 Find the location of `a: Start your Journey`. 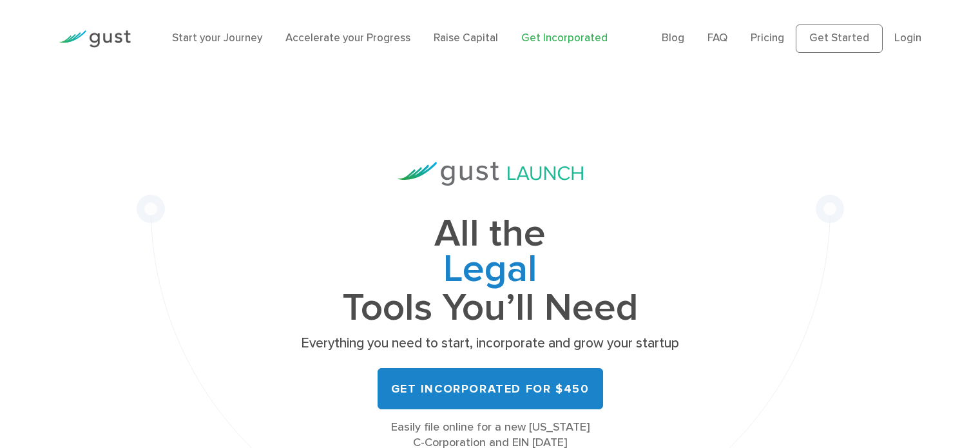

a: Start your Journey is located at coordinates (217, 38).